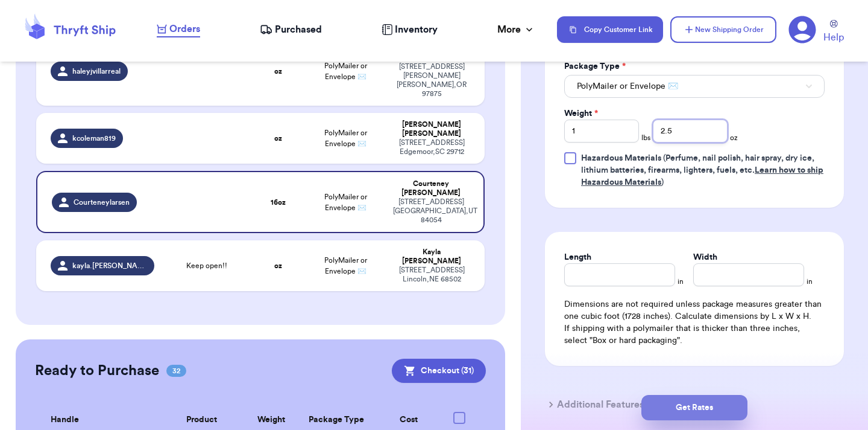  I want to click on a: Orders, so click(179, 29).